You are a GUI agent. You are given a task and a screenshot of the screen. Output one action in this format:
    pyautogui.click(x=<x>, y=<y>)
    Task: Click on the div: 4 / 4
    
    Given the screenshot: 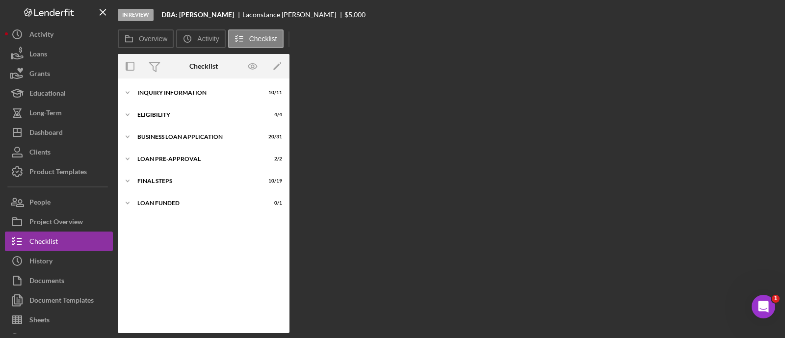 What is the action you would take?
    pyautogui.click(x=273, y=115)
    